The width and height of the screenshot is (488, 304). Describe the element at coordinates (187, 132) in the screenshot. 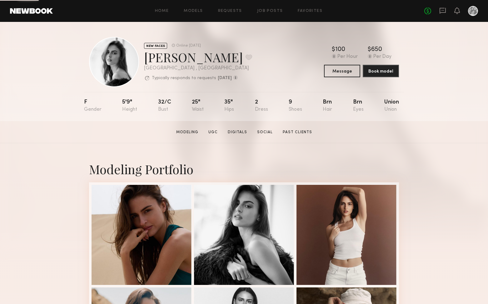

I see `a: Modeling` at that location.